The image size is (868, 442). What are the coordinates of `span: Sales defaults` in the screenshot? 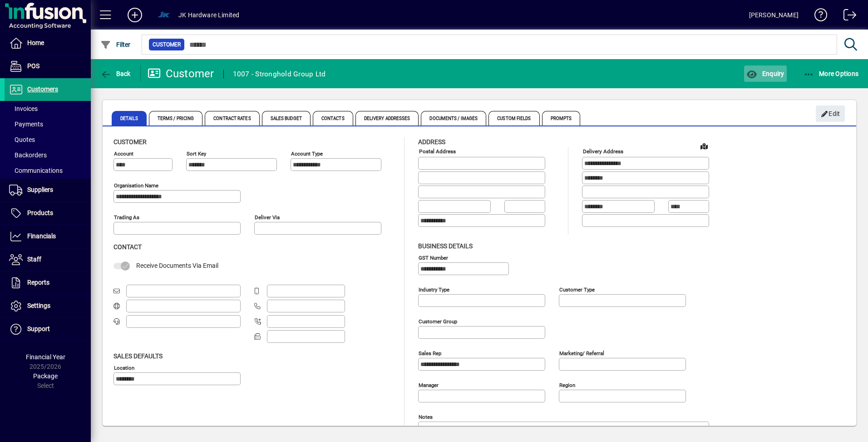 It's located at (138, 356).